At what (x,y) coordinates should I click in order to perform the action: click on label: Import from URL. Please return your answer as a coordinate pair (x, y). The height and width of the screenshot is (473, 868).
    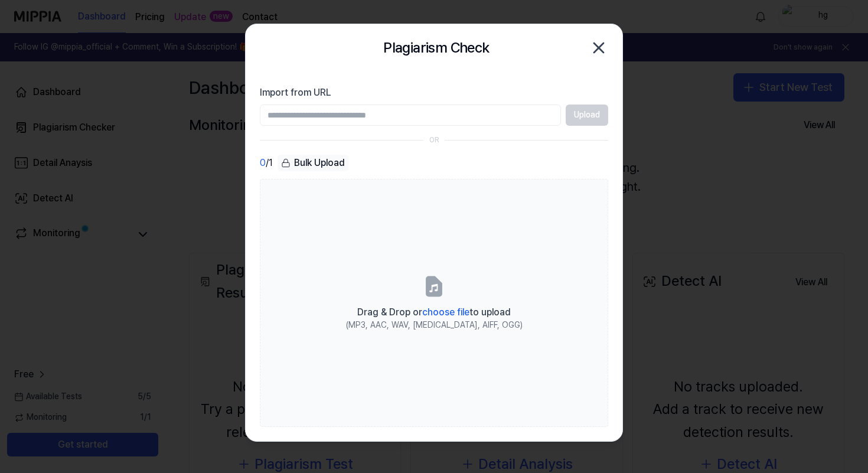
    Looking at the image, I should click on (434, 93).